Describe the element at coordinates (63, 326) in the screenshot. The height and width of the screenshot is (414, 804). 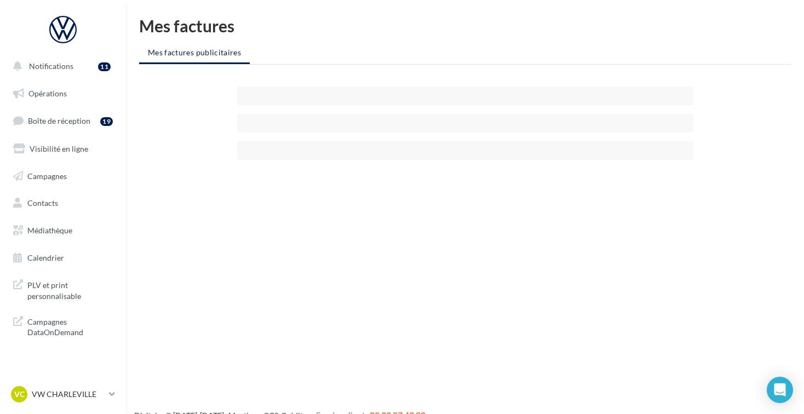
I see `a: Campagnes DataOnDemand` at that location.